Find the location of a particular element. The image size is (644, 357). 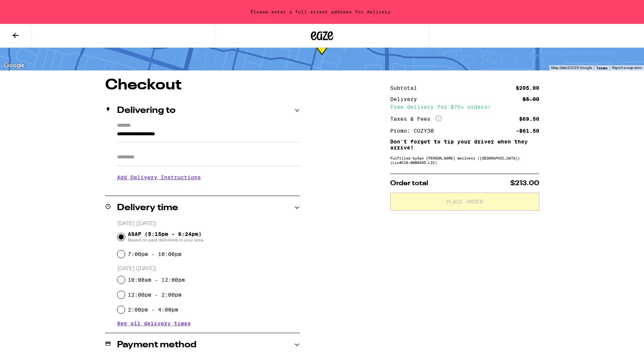

span: Order total is located at coordinates (409, 183).